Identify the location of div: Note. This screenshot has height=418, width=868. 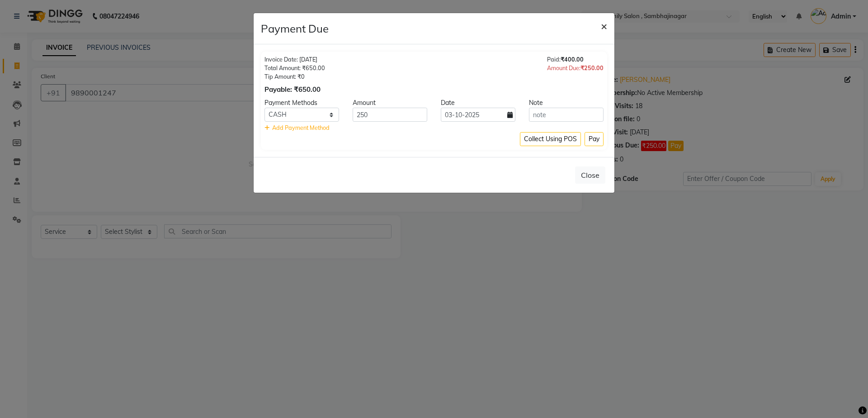
(566, 102).